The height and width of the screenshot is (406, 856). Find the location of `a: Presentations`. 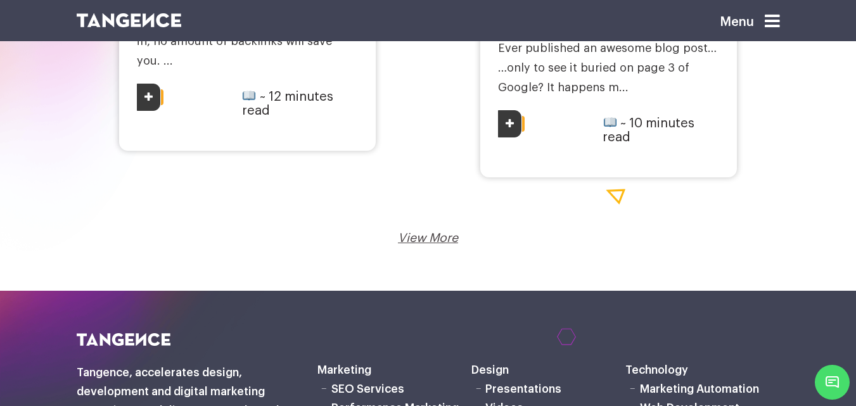

a: Presentations is located at coordinates (523, 389).